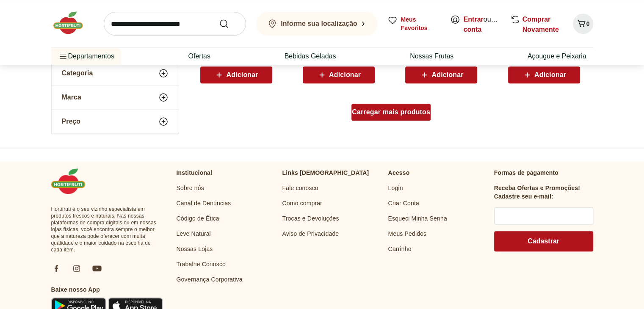  I want to click on button: Carrinho, so click(583, 24).